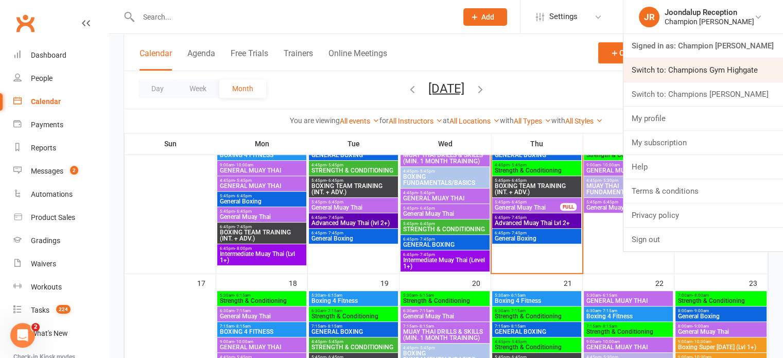 This screenshot has width=783, height=358. What do you see at coordinates (568, 206) in the screenshot?
I see `div: FULL` at bounding box center [568, 206].